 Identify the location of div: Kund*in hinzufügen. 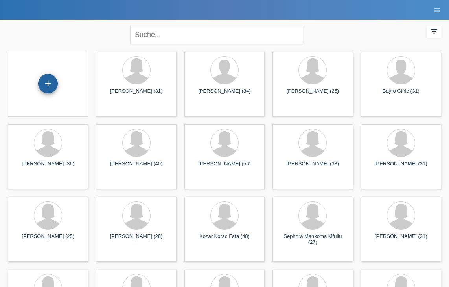
(48, 84).